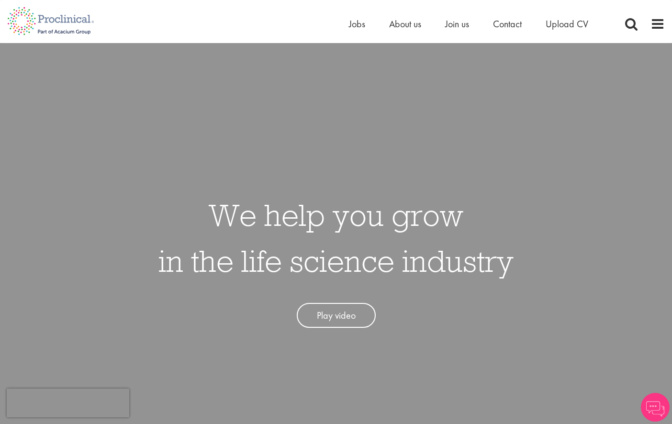 The width and height of the screenshot is (672, 424). Describe the element at coordinates (567, 24) in the screenshot. I see `span: Upload CV` at that location.